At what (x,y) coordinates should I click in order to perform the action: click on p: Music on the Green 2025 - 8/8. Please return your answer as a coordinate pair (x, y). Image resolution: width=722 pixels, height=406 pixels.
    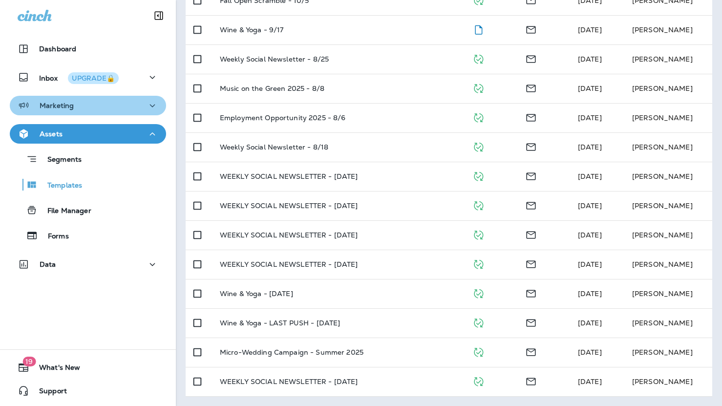
    Looking at the image, I should click on (272, 88).